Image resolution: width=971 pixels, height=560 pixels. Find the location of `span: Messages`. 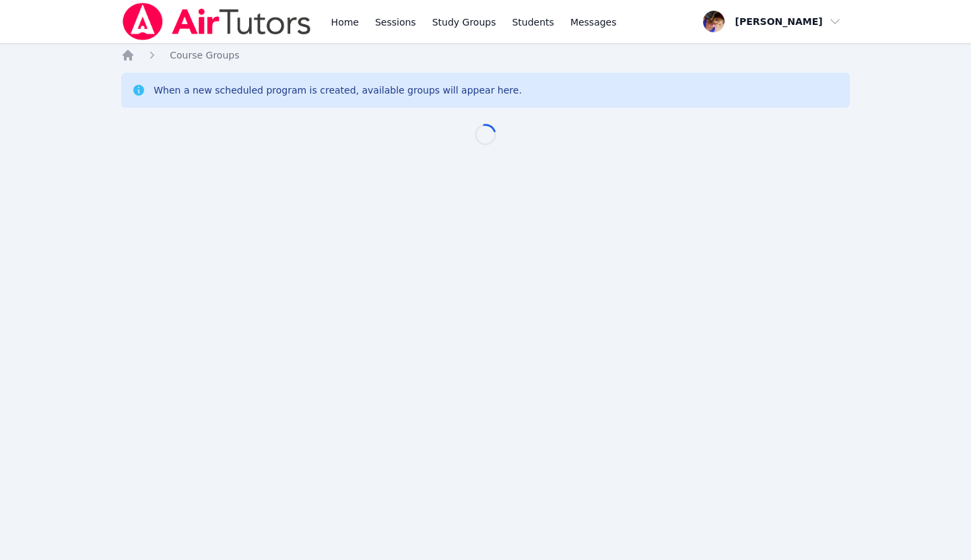

span: Messages is located at coordinates (593, 22).